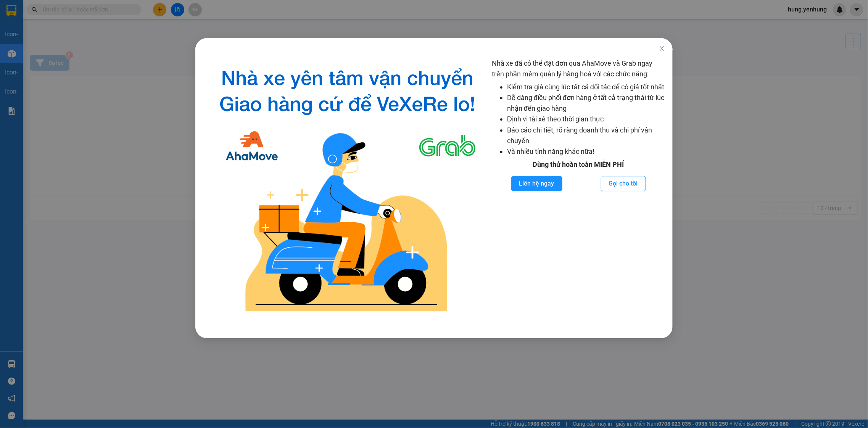 This screenshot has width=868, height=428. What do you see at coordinates (586, 136) in the screenshot?
I see `li: Báo cáo chi tiết, rõ ràng doanh thu và chi phí vận chuyển` at bounding box center [586, 136].